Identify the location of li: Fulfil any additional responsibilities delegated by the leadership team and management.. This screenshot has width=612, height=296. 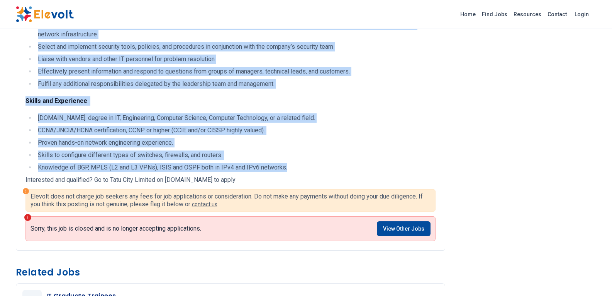
(236, 84).